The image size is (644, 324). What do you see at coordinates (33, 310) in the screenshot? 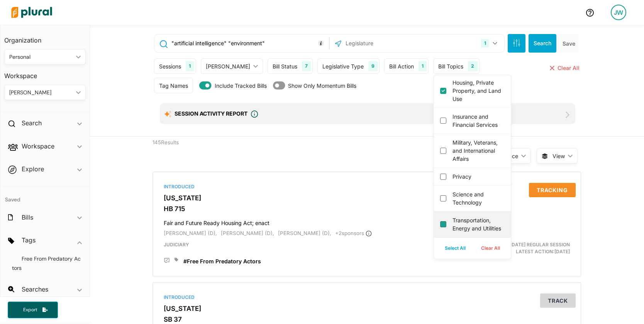
I see `button: Export` at bounding box center [33, 310].